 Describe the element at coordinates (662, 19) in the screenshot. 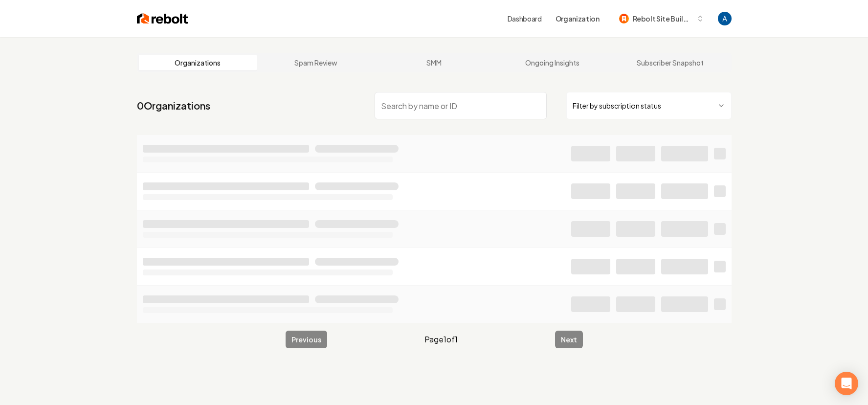

I see `span: Rebolt Site Builder` at that location.